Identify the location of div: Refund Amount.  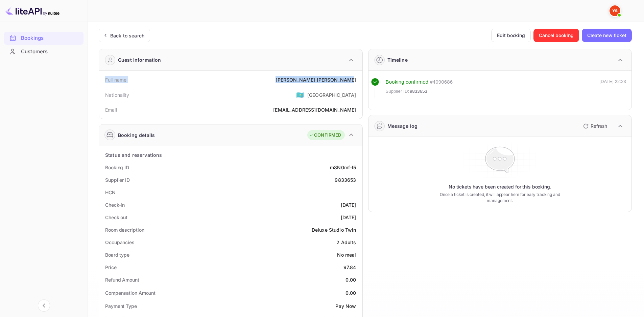
(122, 280).